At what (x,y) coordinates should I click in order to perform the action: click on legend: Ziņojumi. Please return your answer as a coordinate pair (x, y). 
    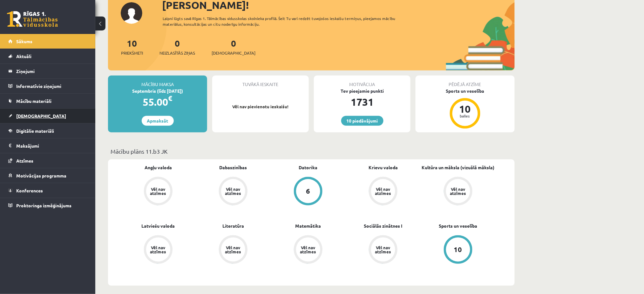
    Looking at the image, I should click on (52, 71).